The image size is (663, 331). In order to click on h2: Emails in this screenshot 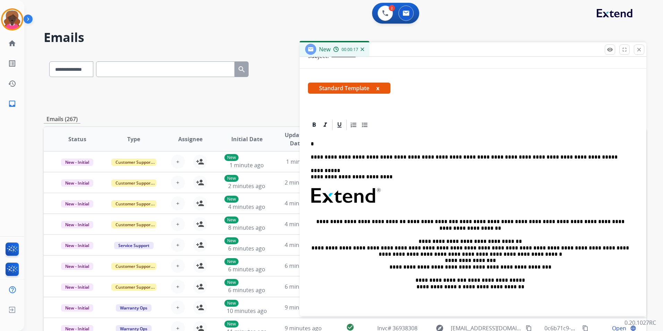, I will do `click(345, 37)`.